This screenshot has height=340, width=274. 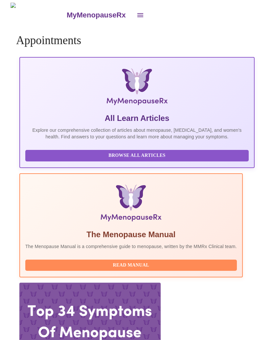 I want to click on button: Browse All Articles, so click(x=137, y=155).